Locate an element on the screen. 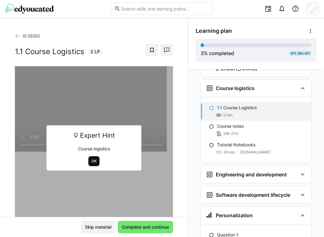 The height and width of the screenshot is (237, 324). p: 1.1 Course Logistics is located at coordinates (237, 108).